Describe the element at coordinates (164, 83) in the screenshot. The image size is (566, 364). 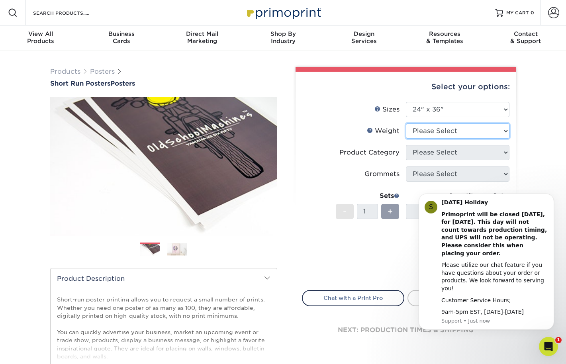
I see `h1: Posters` at that location.